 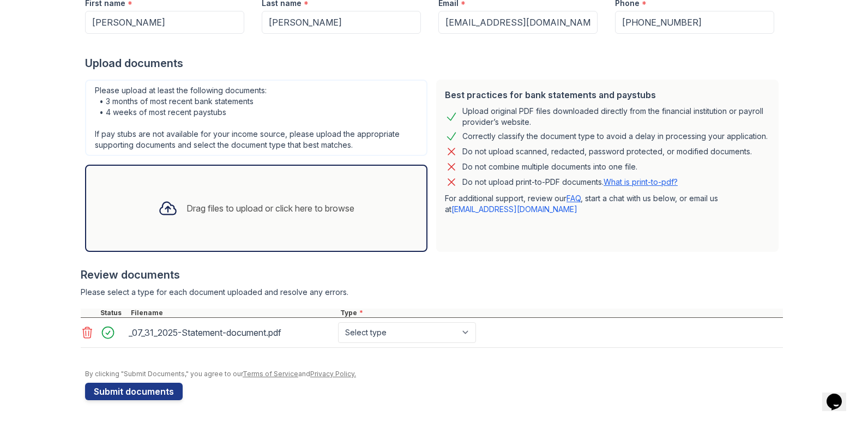 I want to click on p: Do not upload print-to-PDF documents., so click(x=570, y=182).